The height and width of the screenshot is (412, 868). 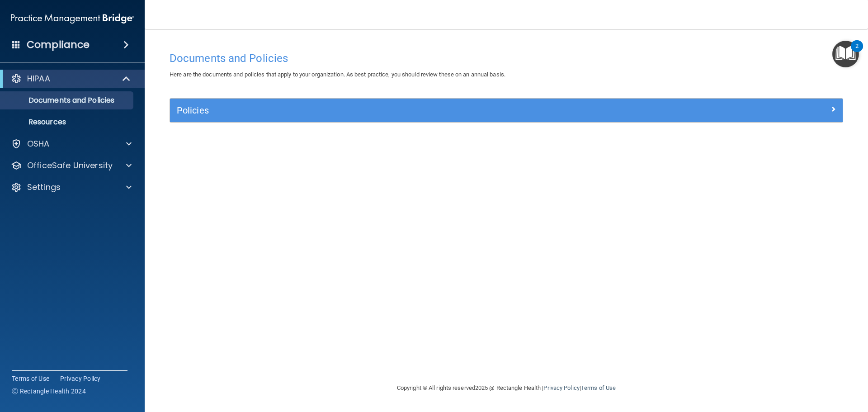 What do you see at coordinates (423, 110) in the screenshot?
I see `h5: Policies` at bounding box center [423, 110].